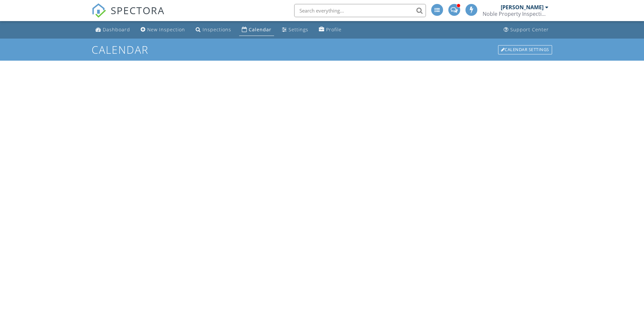 This screenshot has width=644, height=325. I want to click on input: Search everything..., so click(360, 10).